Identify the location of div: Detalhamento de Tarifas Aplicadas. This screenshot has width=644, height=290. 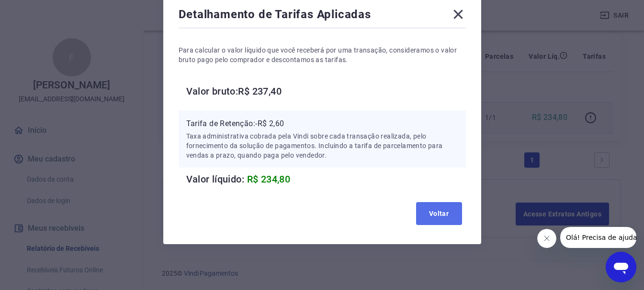
(322, 16).